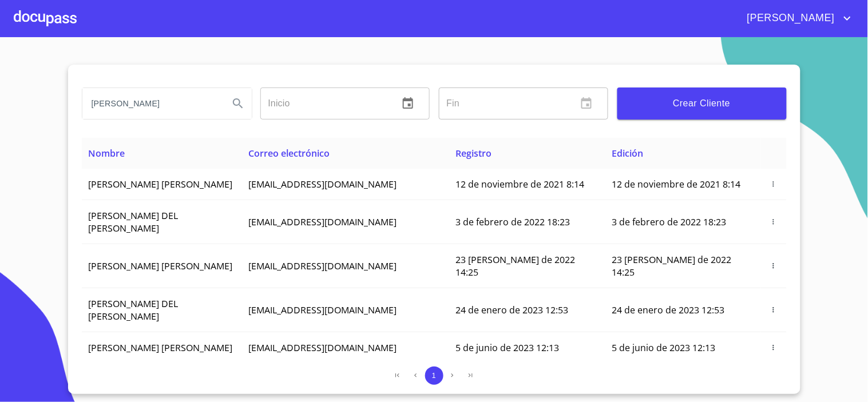 The height and width of the screenshot is (402, 868). I want to click on span: Correo electrónico, so click(289, 153).